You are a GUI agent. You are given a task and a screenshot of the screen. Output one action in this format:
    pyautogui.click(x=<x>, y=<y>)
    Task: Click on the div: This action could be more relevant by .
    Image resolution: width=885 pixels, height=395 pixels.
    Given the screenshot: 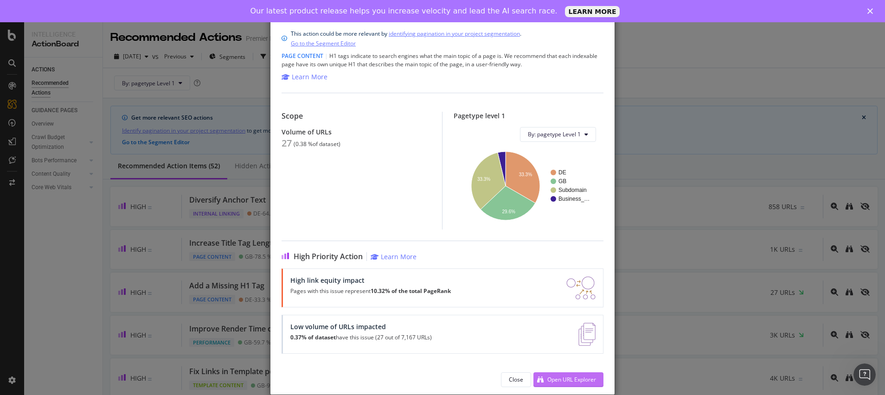 What is the action you would take?
    pyautogui.click(x=406, y=39)
    